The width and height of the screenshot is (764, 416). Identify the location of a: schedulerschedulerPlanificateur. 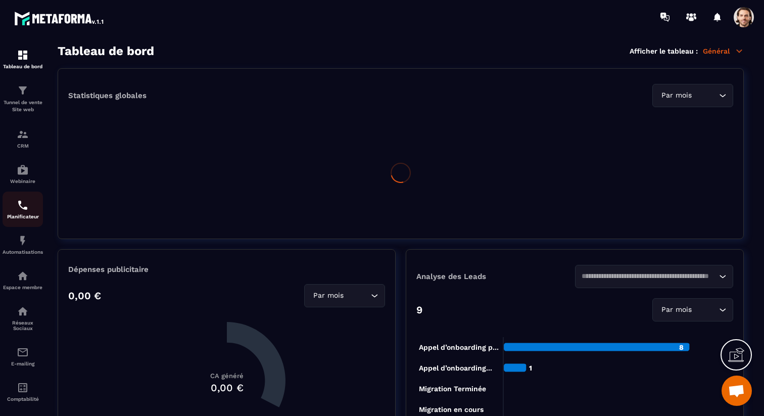
(23, 209).